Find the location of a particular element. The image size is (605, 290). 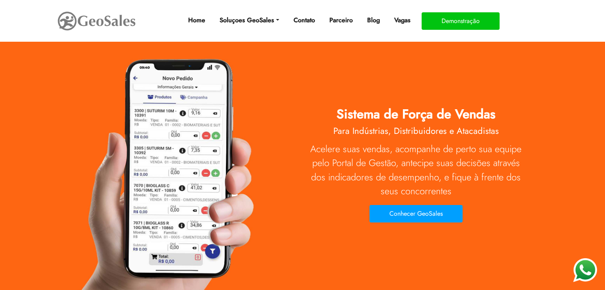

img: GeoSales is located at coordinates (97, 21).